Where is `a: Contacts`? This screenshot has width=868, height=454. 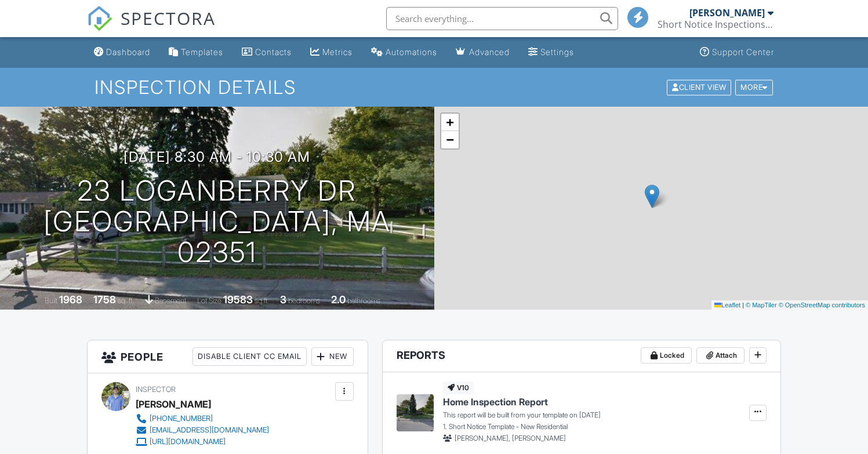
a: Contacts is located at coordinates (267, 52).